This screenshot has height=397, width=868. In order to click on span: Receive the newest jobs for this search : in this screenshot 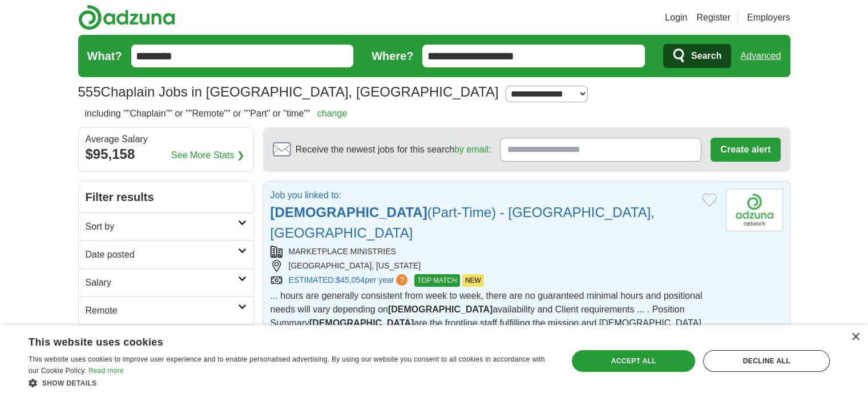, I will do `click(394, 150)`.